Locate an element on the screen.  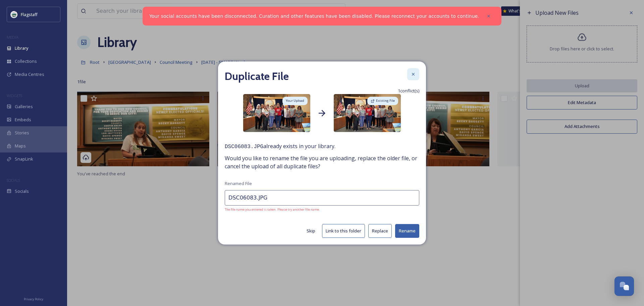
span: Privacy Policy is located at coordinates (34, 299).